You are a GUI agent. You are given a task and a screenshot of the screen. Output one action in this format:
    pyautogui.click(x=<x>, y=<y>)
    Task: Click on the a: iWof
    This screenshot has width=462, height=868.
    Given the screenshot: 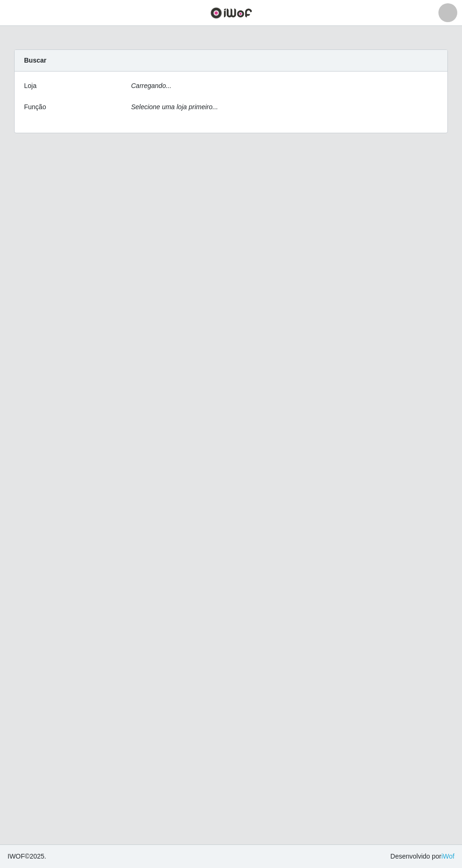 What is the action you would take?
    pyautogui.click(x=448, y=856)
    